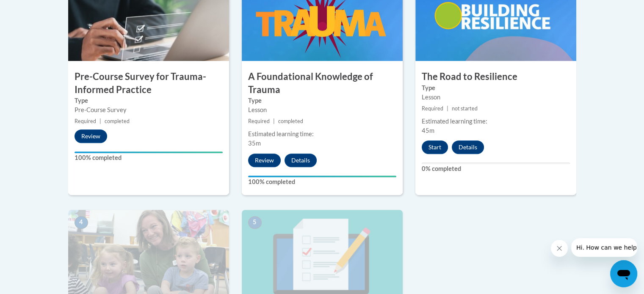 The height and width of the screenshot is (294, 644). What do you see at coordinates (255, 222) in the screenshot?
I see `span: 5` at bounding box center [255, 222].